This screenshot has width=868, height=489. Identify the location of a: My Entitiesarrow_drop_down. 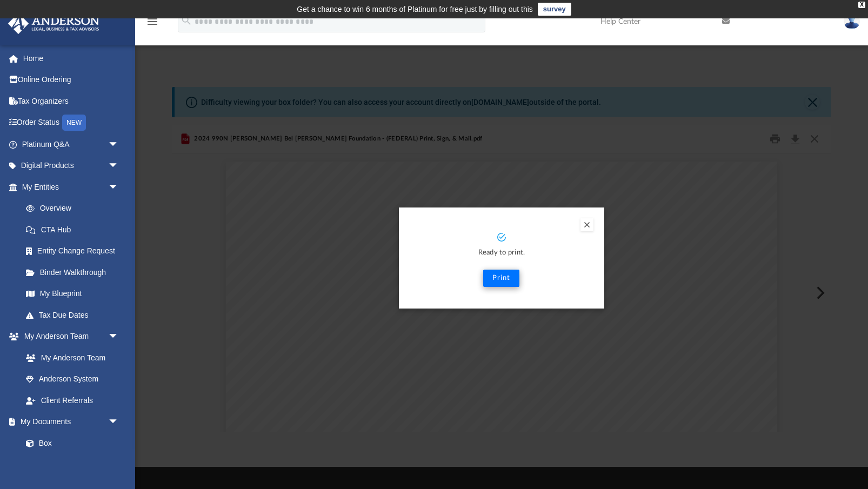
(72, 187).